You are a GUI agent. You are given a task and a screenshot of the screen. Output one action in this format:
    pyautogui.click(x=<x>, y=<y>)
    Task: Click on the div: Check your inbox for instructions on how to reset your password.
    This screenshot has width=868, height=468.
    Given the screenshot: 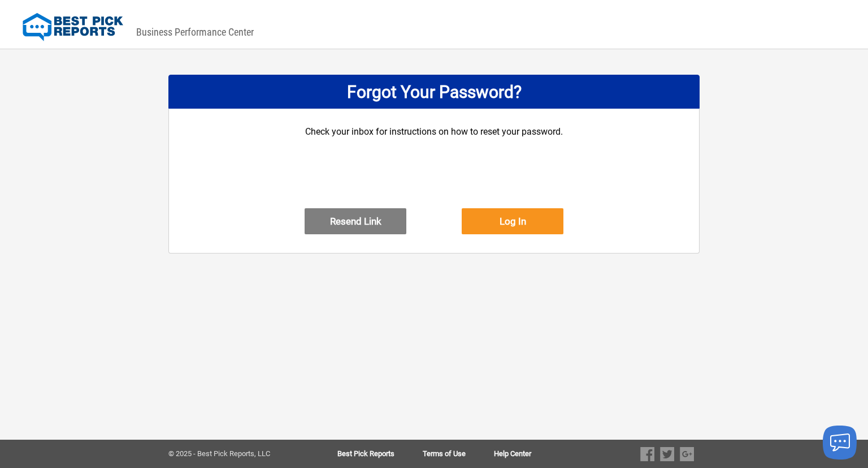 What is the action you would take?
    pyautogui.click(x=434, y=167)
    